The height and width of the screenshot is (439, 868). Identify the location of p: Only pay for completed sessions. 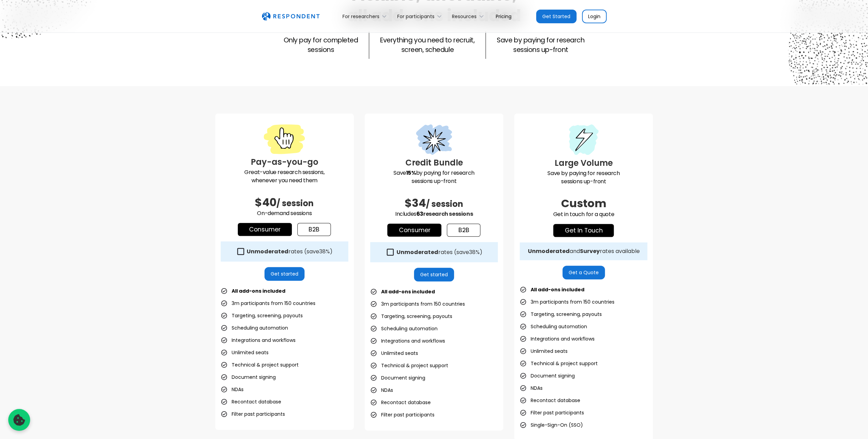
(321, 45).